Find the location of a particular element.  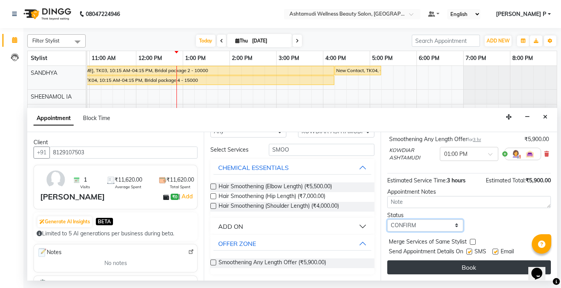

span: Filter Stylist is located at coordinates (46, 41).